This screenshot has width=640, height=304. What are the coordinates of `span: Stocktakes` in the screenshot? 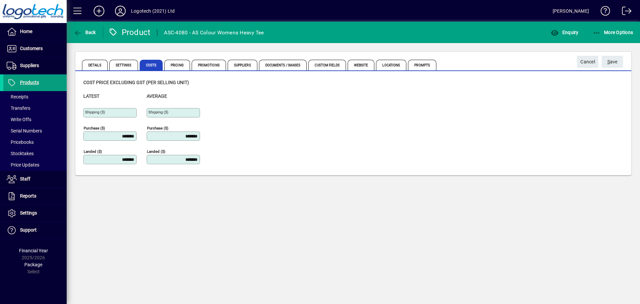 It's located at (20, 153).